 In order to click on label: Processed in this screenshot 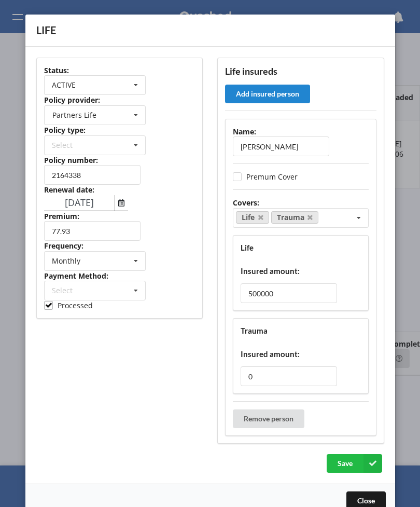, I will do `click(69, 305)`.